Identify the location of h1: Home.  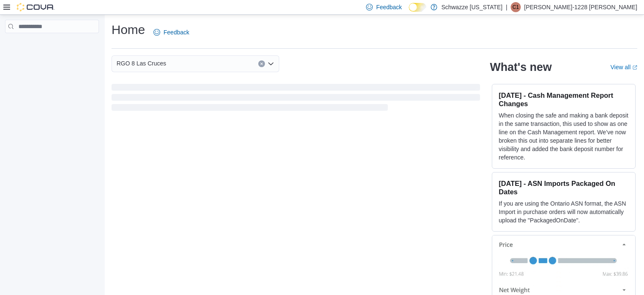
(128, 30).